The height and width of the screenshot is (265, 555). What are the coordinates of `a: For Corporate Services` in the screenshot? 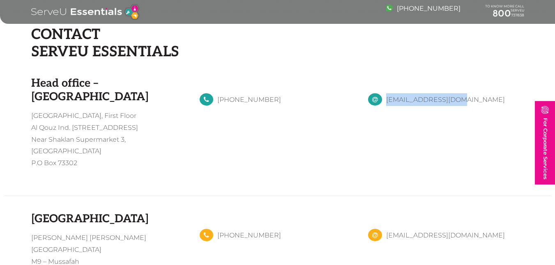 It's located at (545, 143).